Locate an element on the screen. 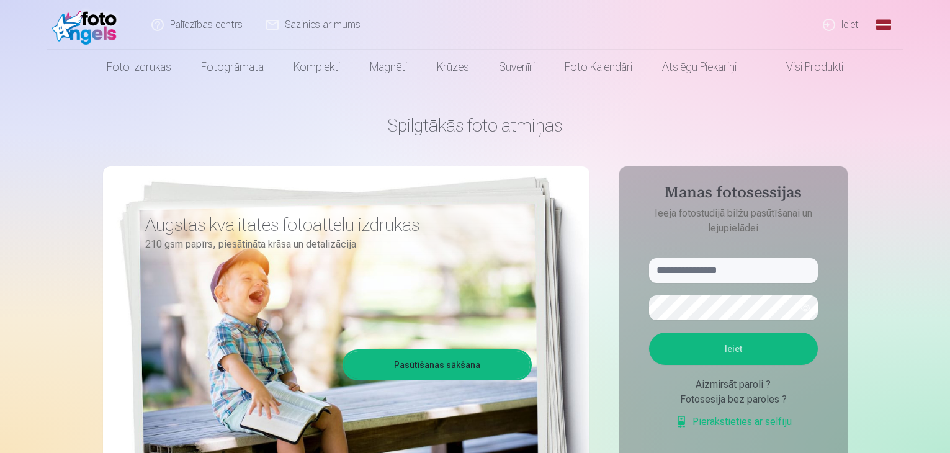 The image size is (950, 453). img: /fa1 is located at coordinates (88, 25).